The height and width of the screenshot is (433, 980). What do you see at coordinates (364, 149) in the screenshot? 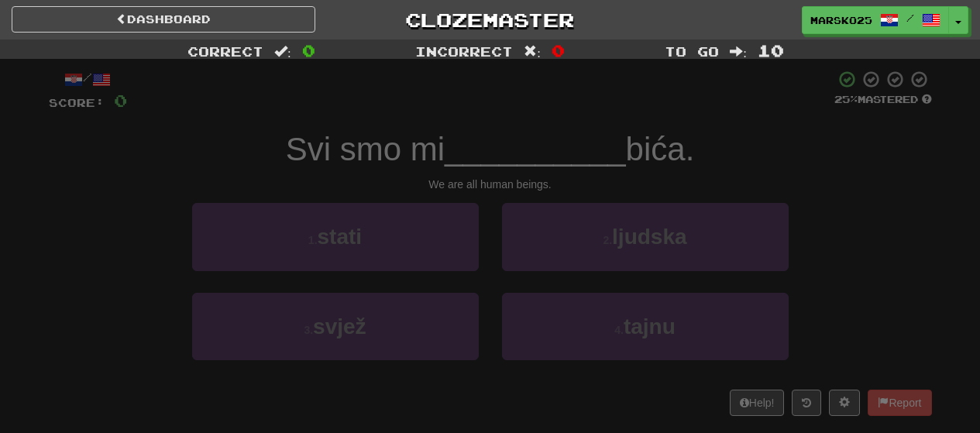
I see `span: Svi smo mi` at bounding box center [364, 149].